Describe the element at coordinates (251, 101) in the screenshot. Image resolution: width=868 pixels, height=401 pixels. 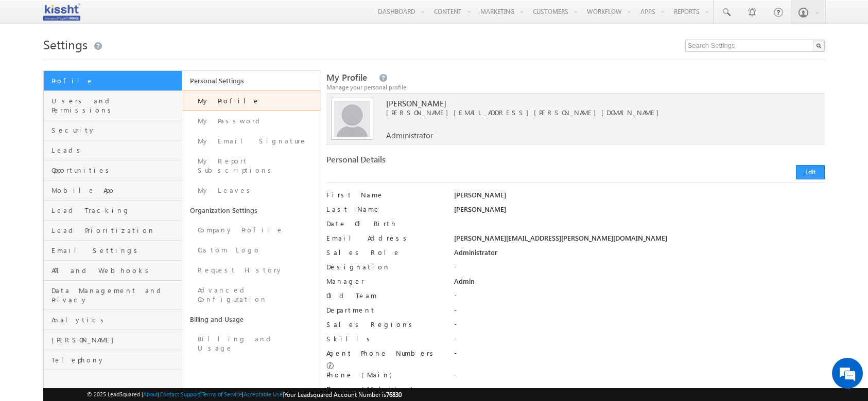
I see `a: My Profile` at that location.